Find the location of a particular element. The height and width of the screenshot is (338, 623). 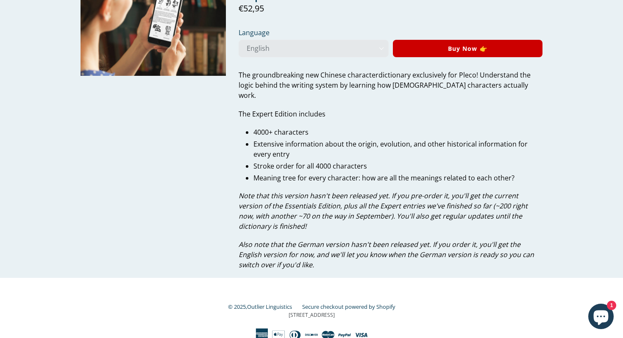

span: dictionary exclusively for Pleco! Understand the logic behind the writing system by learning how ... is located at coordinates (384, 85).